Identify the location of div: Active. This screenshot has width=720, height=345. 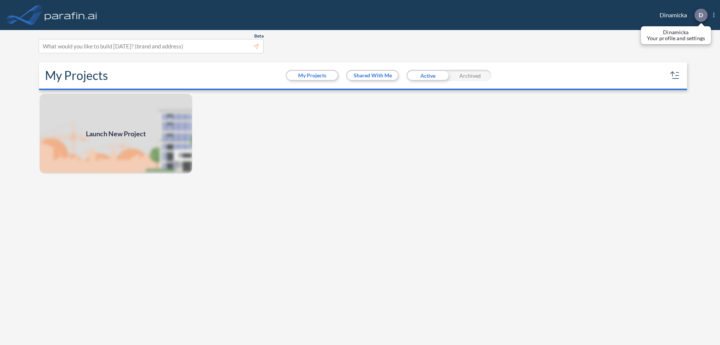
(428, 75).